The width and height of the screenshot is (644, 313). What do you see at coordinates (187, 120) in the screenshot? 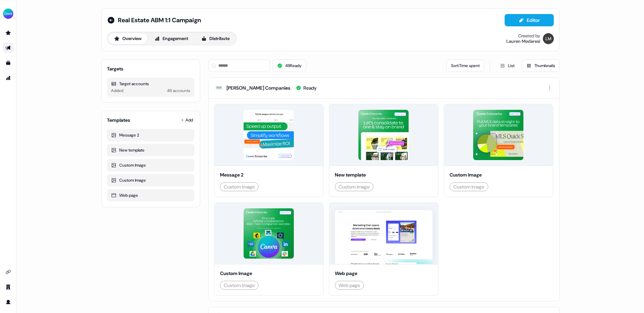
I see `button: Add` at bounding box center [187, 120].